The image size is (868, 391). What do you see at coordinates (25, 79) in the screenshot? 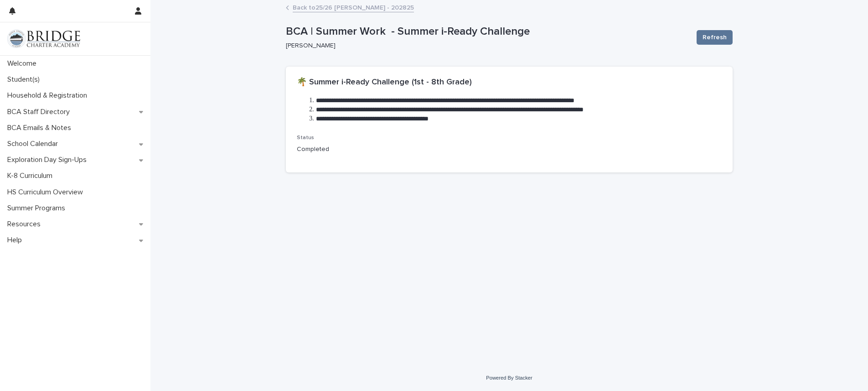
I see `p: Student(s)` at bounding box center [25, 79].